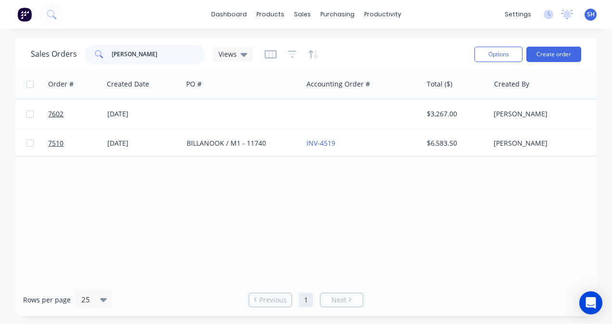 This screenshot has height=324, width=612. I want to click on div: products, so click(271, 14).